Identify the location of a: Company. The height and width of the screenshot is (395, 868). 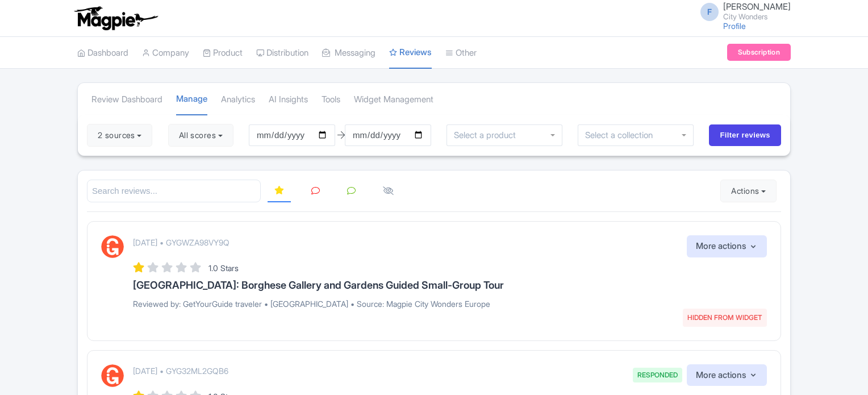
(165, 53).